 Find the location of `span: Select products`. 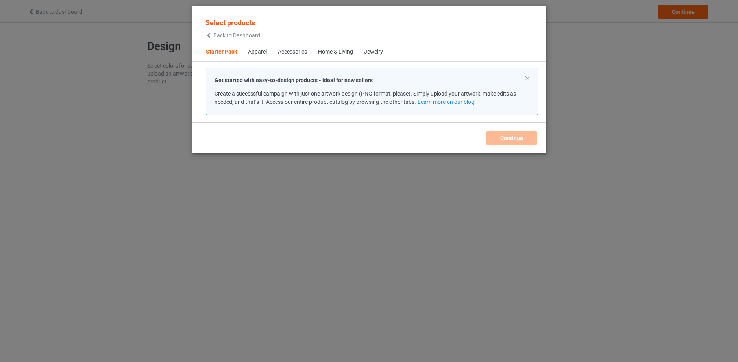

span: Select products is located at coordinates (230, 22).